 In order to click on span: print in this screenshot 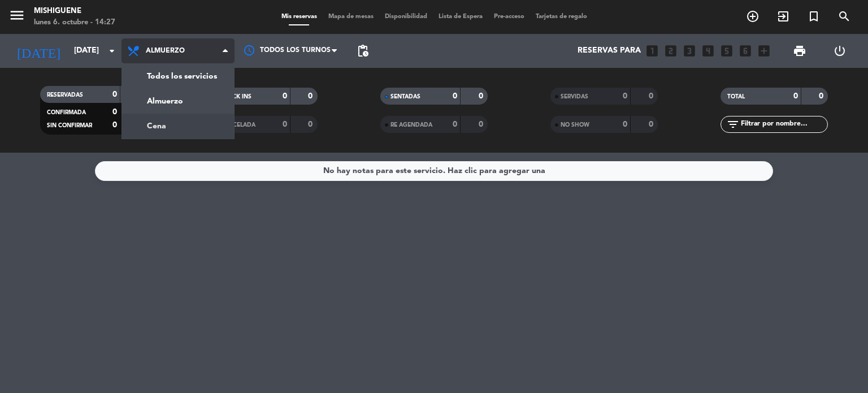, I will do `click(799, 51)`.